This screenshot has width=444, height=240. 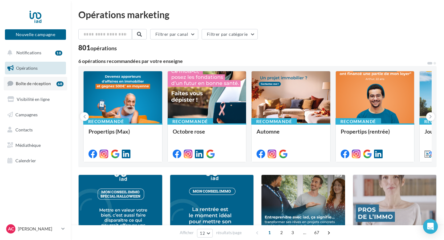 What do you see at coordinates (186, 232) in the screenshot?
I see `span: Afficher` at bounding box center [186, 232].